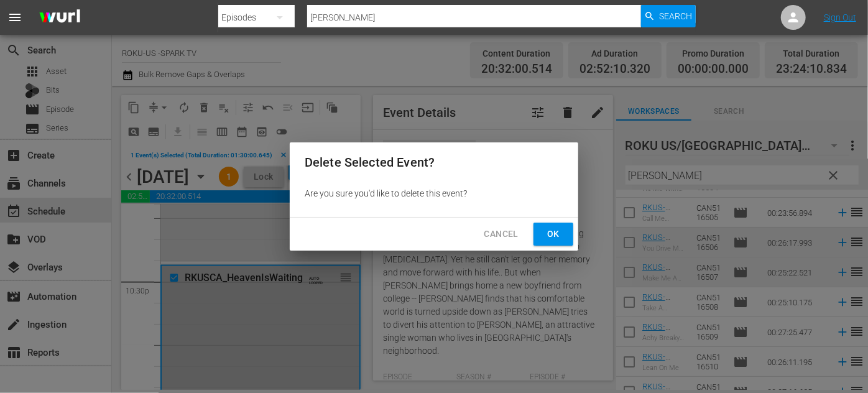 This screenshot has width=868, height=393. What do you see at coordinates (434, 194) in the screenshot?
I see `div: Are you sure you'd like to delete this event?` at bounding box center [434, 194].